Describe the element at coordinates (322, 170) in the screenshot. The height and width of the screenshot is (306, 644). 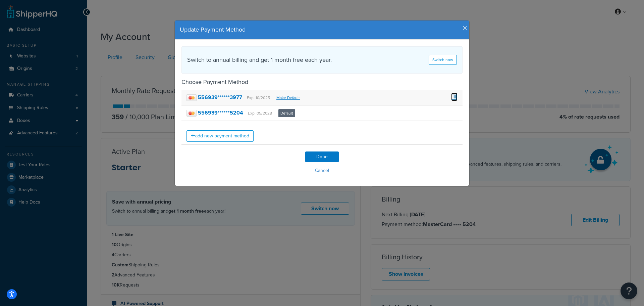
I see `button: Cancel` at that location.